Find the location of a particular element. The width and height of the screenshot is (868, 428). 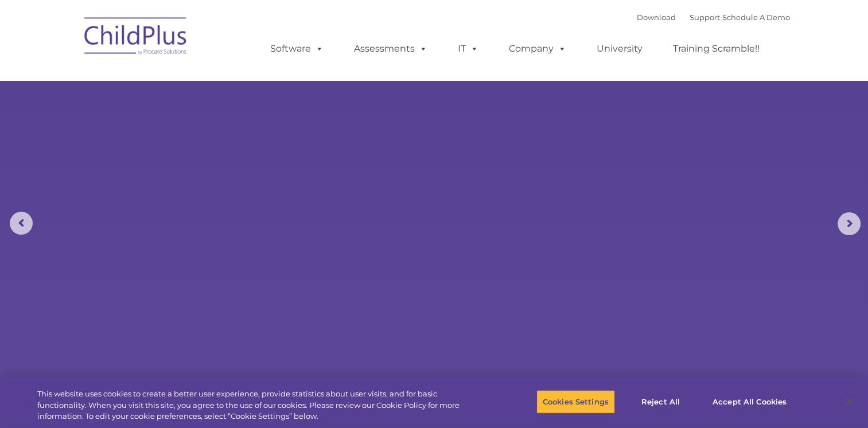

img: ChildPlus by Procare Solutions is located at coordinates (136, 38).